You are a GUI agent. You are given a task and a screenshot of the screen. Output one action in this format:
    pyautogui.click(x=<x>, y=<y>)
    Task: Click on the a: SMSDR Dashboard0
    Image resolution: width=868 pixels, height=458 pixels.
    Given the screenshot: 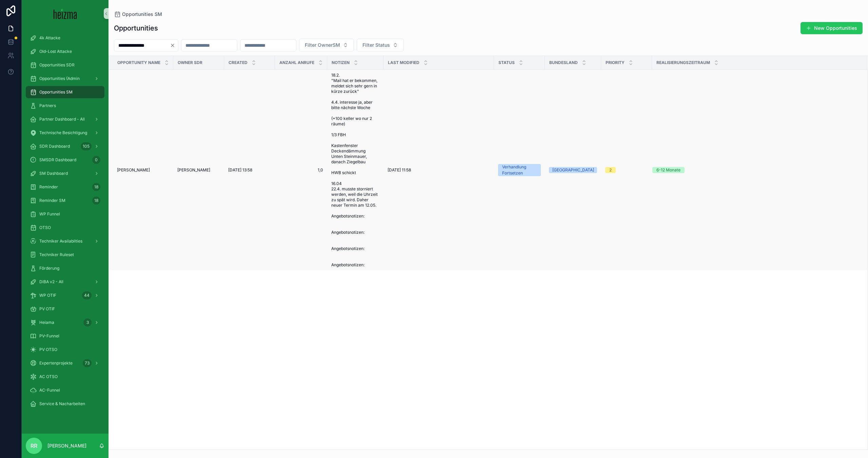 What is the action you would take?
    pyautogui.click(x=65, y=160)
    